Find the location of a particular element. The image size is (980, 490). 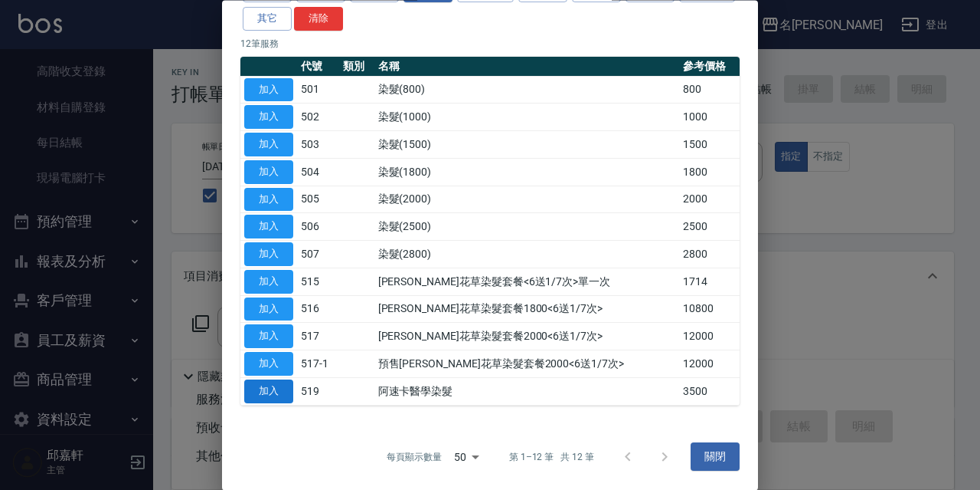

td: 502 is located at coordinates (318, 117).